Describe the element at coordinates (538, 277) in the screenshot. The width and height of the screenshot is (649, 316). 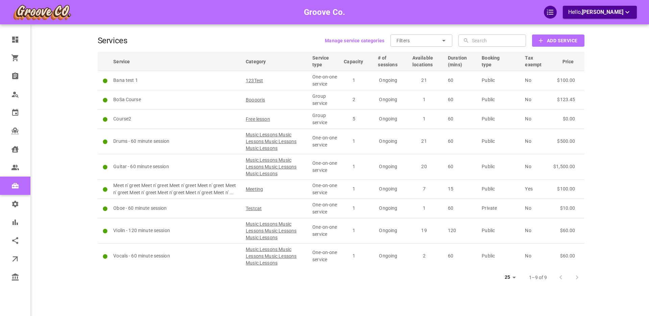
I see `p: 1–9 of 9` at that location.